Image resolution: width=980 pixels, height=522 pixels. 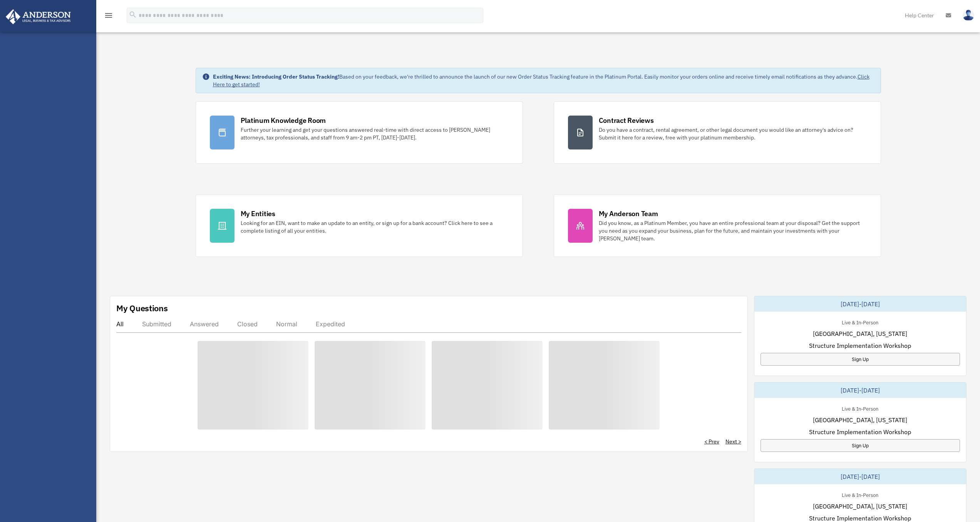 What do you see at coordinates (133, 14) in the screenshot?
I see `i: search` at bounding box center [133, 14].